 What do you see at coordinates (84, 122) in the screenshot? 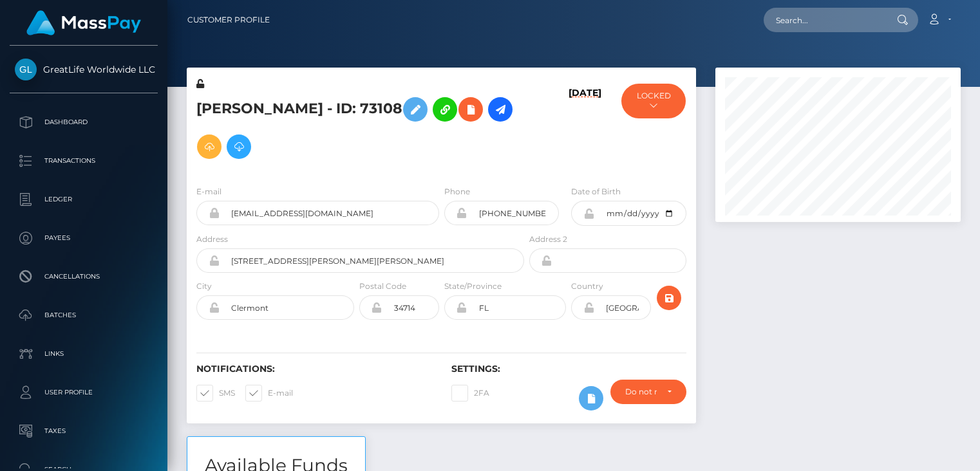
I see `p: Dashboard` at bounding box center [84, 122].